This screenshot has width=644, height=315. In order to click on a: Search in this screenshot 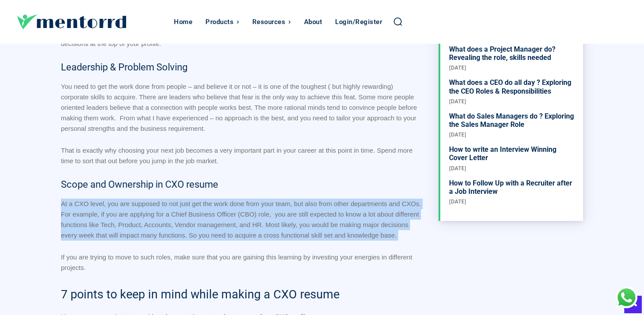, I will do `click(398, 21)`.